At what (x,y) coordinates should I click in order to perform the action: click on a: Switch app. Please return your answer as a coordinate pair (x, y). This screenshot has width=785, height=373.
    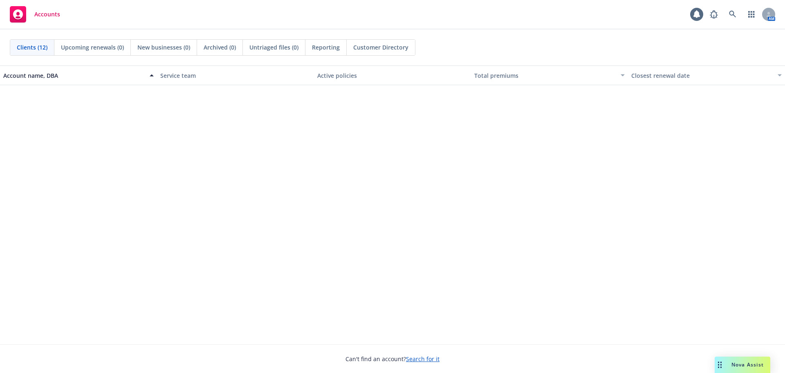
    Looking at the image, I should click on (752, 14).